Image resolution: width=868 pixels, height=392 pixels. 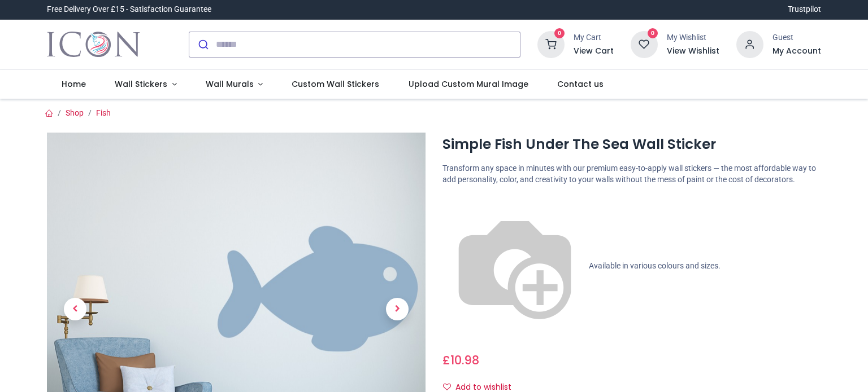 What do you see at coordinates (73, 84) in the screenshot?
I see `span: Home` at bounding box center [73, 84].